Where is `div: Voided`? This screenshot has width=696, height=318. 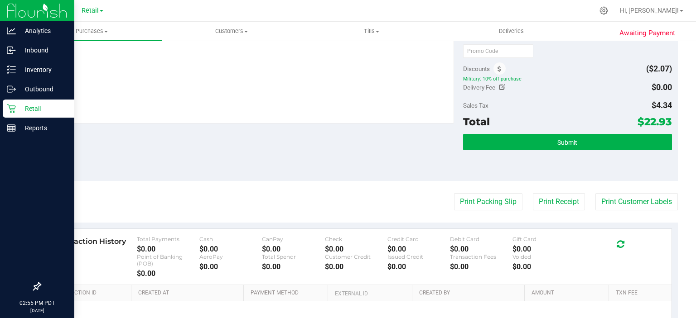
div: Voided is located at coordinates (544, 257).